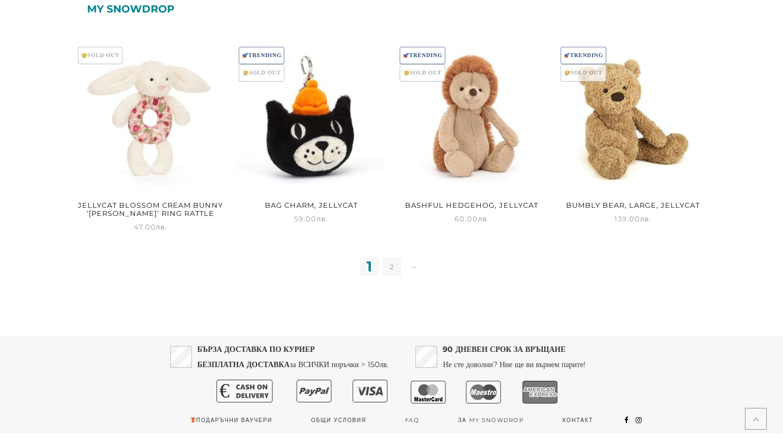 The image size is (783, 446). What do you see at coordinates (311, 219) in the screenshot?
I see `span: 59.00` at bounding box center [311, 219].